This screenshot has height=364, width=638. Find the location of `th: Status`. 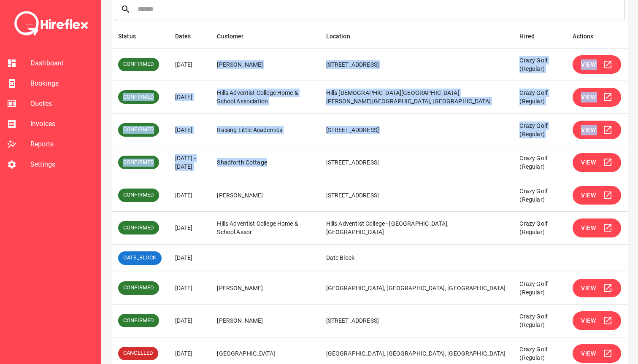

th: Status is located at coordinates (140, 36).